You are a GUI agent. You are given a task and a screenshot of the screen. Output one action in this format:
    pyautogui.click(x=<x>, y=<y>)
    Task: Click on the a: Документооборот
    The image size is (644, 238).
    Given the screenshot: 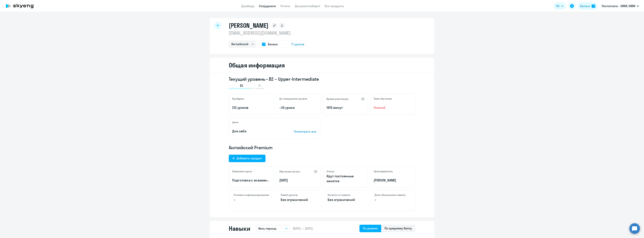 What is the action you would take?
    pyautogui.click(x=307, y=6)
    